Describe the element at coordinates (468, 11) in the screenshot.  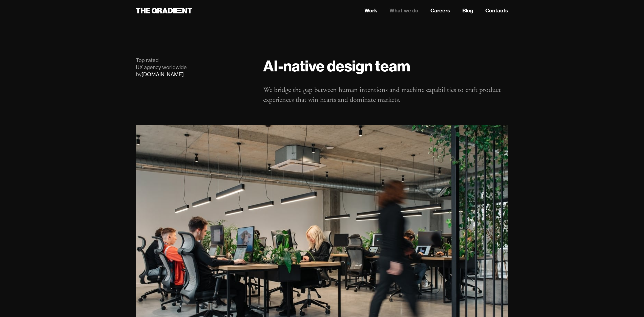
I see `a: Blog` at that location.